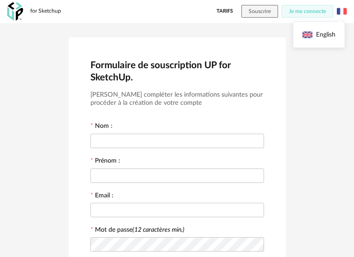 The image size is (354, 257). I want to click on img: fr, so click(342, 11).